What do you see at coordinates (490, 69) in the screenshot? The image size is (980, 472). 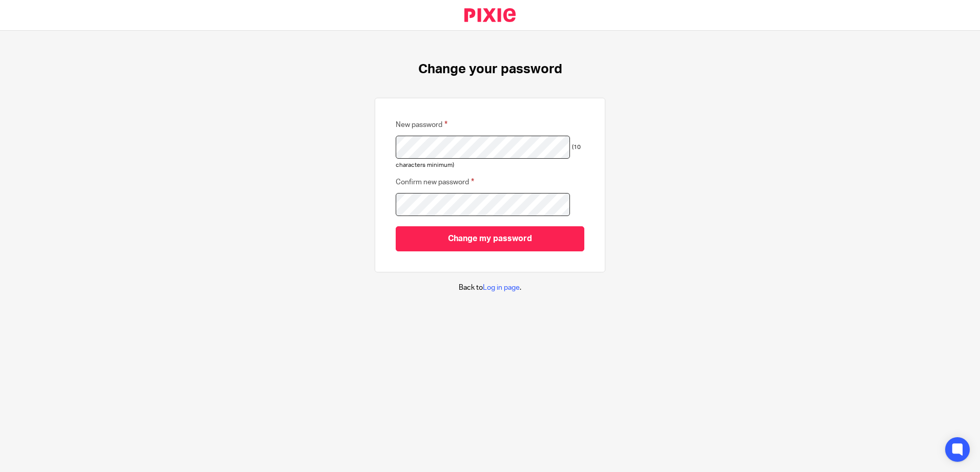 I see `h1: Change your password` at bounding box center [490, 69].